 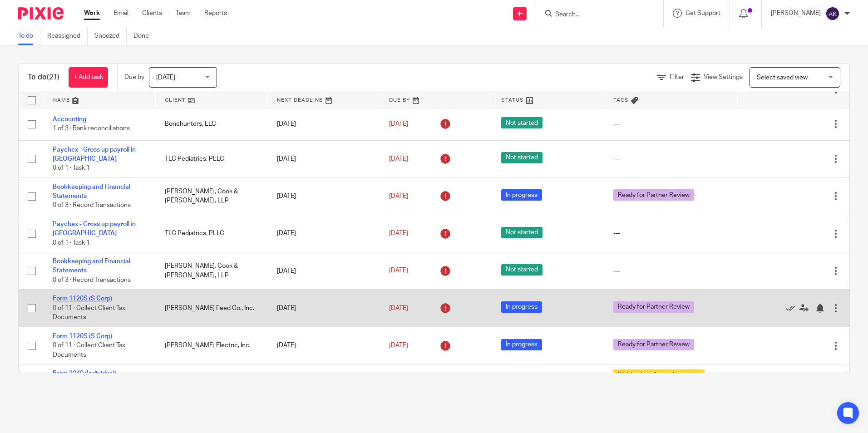 What do you see at coordinates (70, 119) in the screenshot?
I see `a: Accounting` at bounding box center [70, 119].